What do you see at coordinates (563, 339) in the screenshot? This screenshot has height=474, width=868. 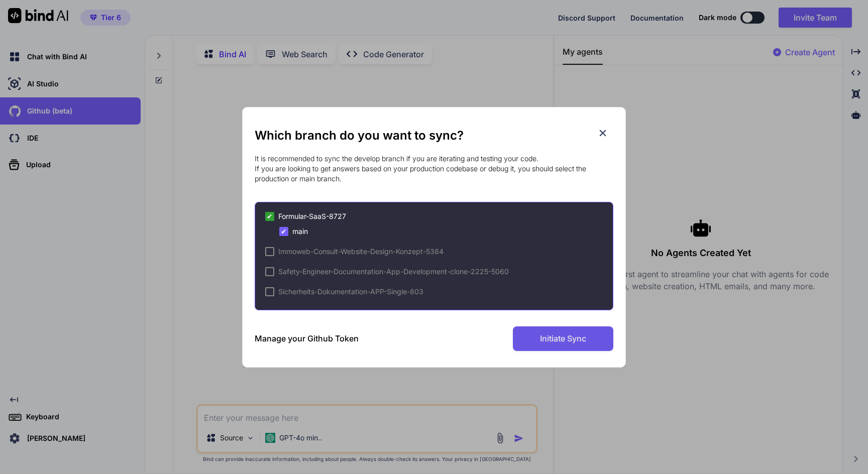 I see `button: Initiate Sync` at bounding box center [563, 339].